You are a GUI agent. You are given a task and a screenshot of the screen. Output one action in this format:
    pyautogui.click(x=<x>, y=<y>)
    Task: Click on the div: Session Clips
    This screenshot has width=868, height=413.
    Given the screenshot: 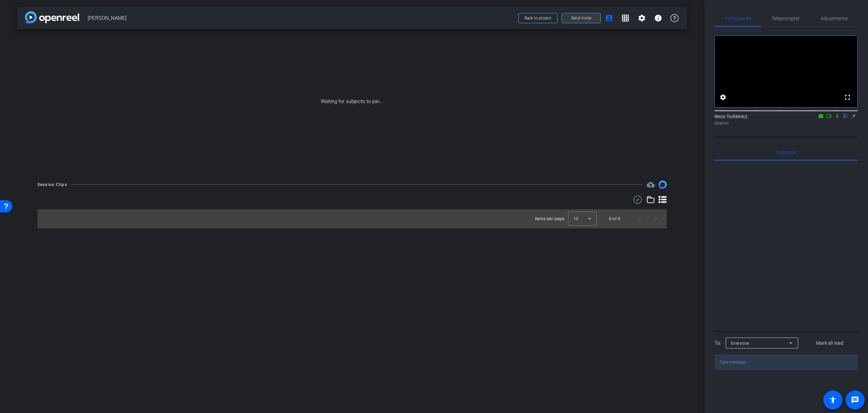 What is the action you would take?
    pyautogui.click(x=53, y=185)
    